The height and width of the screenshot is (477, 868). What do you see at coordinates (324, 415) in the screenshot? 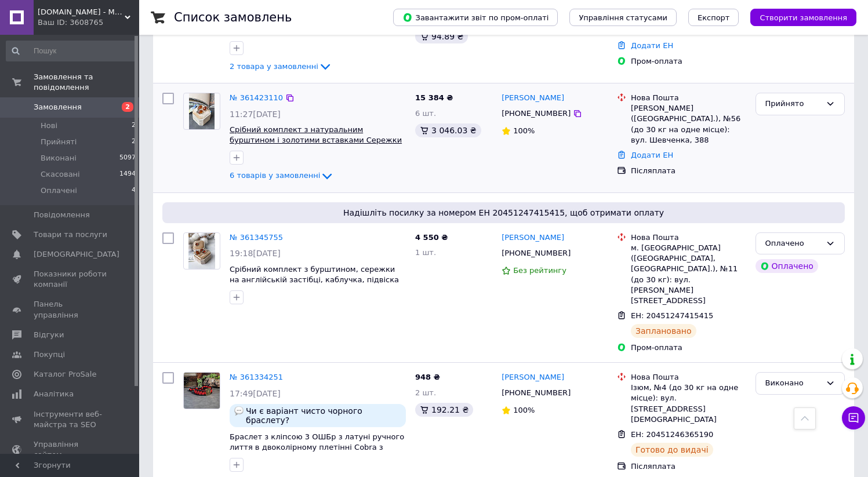
I see `span: Чи є варіант чисто чорного браслету?` at bounding box center [324, 415].